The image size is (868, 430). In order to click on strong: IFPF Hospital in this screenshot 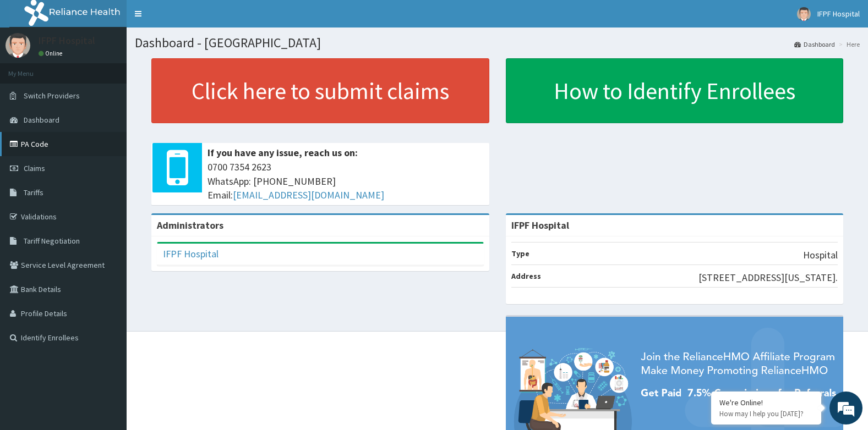, I will do `click(540, 225)`.